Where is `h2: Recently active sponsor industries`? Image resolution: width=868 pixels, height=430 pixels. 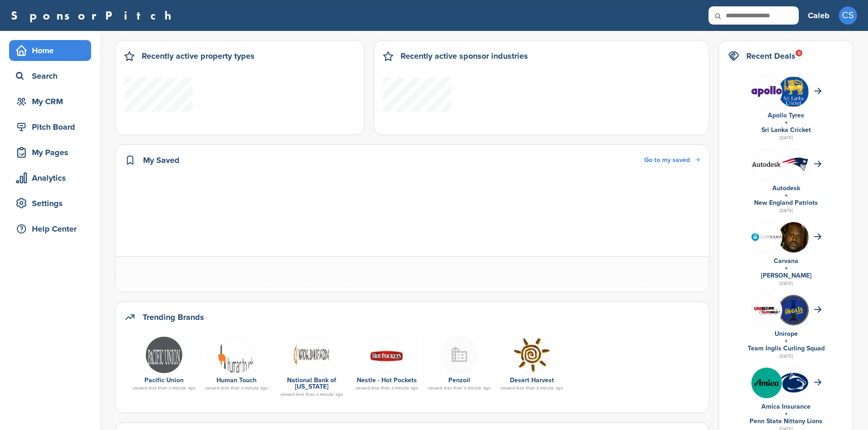
h2: Recently active sponsor industries is located at coordinates (464, 56).